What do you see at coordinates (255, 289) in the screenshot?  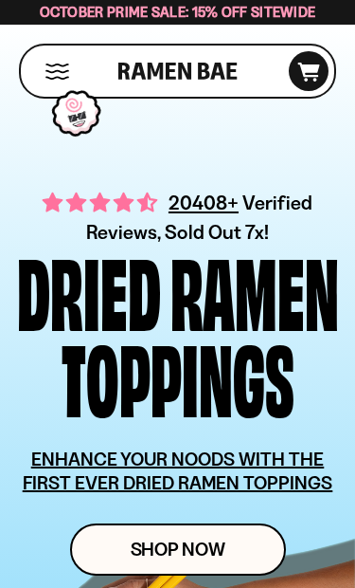 I see `div: Ramen` at bounding box center [255, 289].